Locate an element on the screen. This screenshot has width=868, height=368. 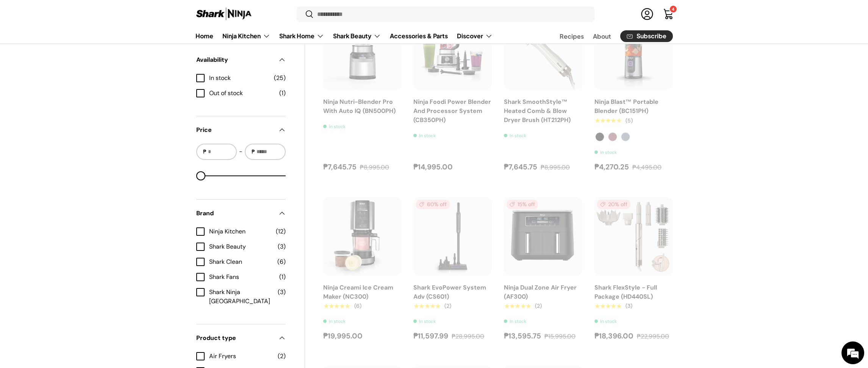
summary: Price is located at coordinates (241, 130).